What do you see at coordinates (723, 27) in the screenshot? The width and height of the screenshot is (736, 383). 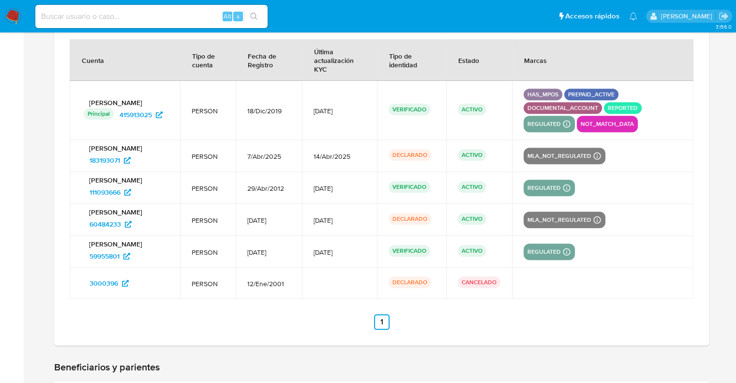 I see `span: 3.156.0` at bounding box center [723, 27].